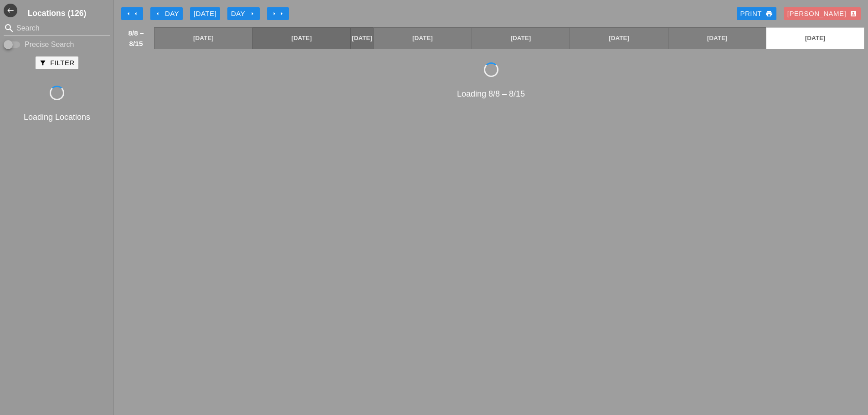 The width and height of the screenshot is (868, 415). I want to click on i: west, so click(10, 10).